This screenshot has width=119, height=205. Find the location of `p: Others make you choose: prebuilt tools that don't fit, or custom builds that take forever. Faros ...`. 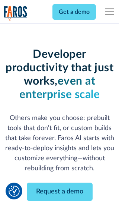

p: Others make you choose: prebuilt tools that don't fit, or custom builds that take forever. Faros ... is located at coordinates (60, 144).